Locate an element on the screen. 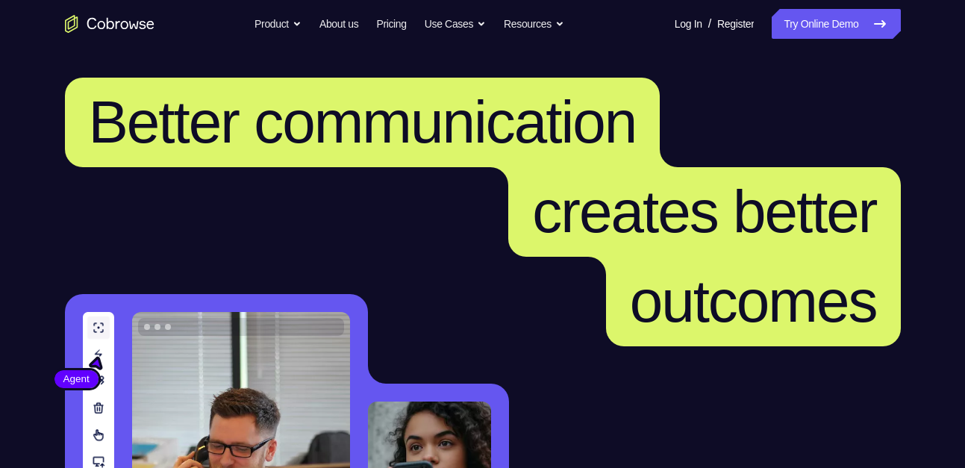 This screenshot has width=965, height=468. span: Agent is located at coordinates (76, 379).